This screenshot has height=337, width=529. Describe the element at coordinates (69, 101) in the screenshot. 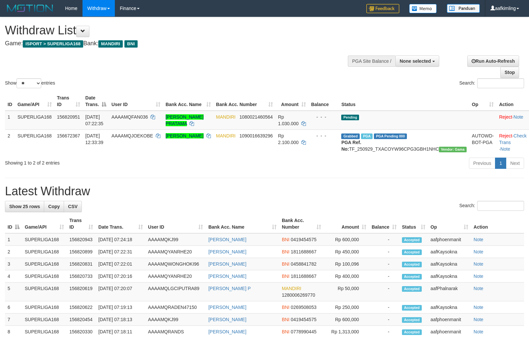

I see `th: Trans ID: activate to sort column ascending` at that location.